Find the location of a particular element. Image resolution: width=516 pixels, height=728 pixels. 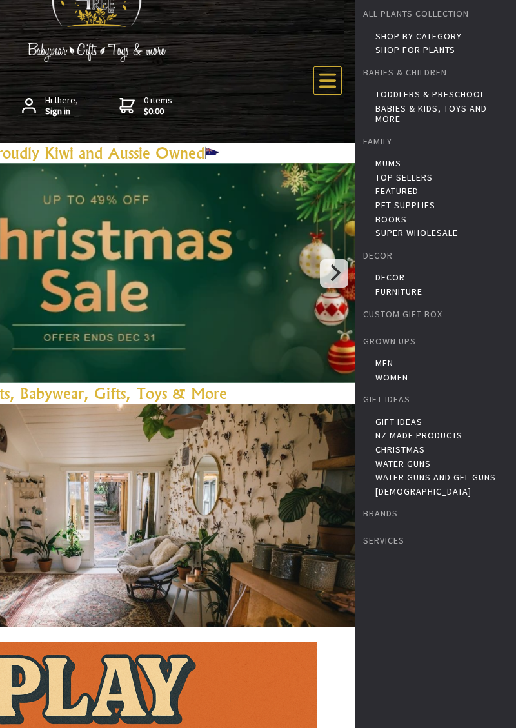

a: Toddlers & Preschool is located at coordinates (443, 94).